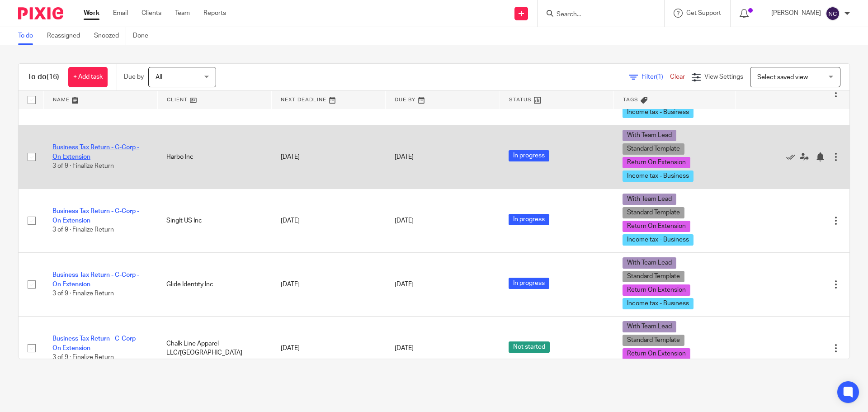 Image resolution: width=868 pixels, height=412 pixels. I want to click on a: Email, so click(120, 13).